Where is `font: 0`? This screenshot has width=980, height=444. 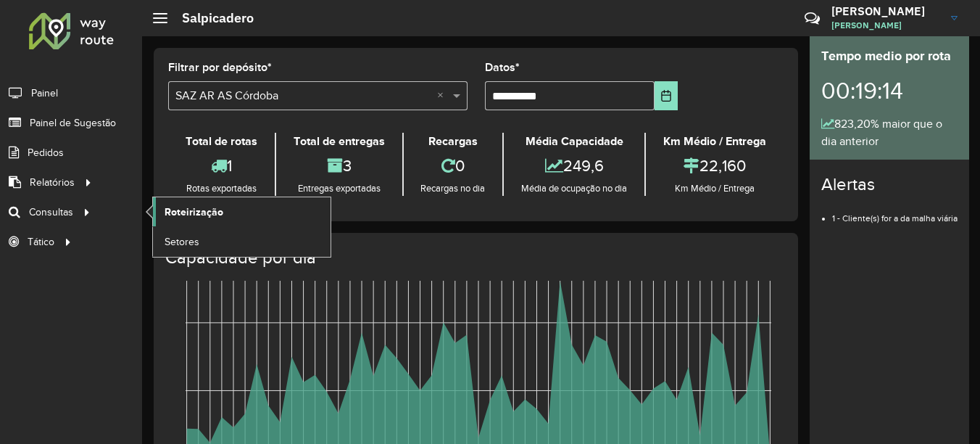
font: 0 is located at coordinates (459, 165).